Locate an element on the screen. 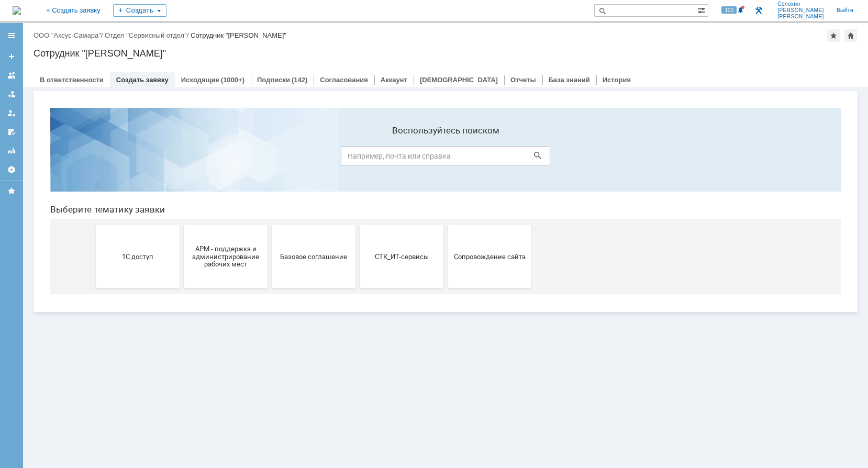 This screenshot has width=868, height=468. a: Перейти на домашнюю страницу is located at coordinates (17, 11).